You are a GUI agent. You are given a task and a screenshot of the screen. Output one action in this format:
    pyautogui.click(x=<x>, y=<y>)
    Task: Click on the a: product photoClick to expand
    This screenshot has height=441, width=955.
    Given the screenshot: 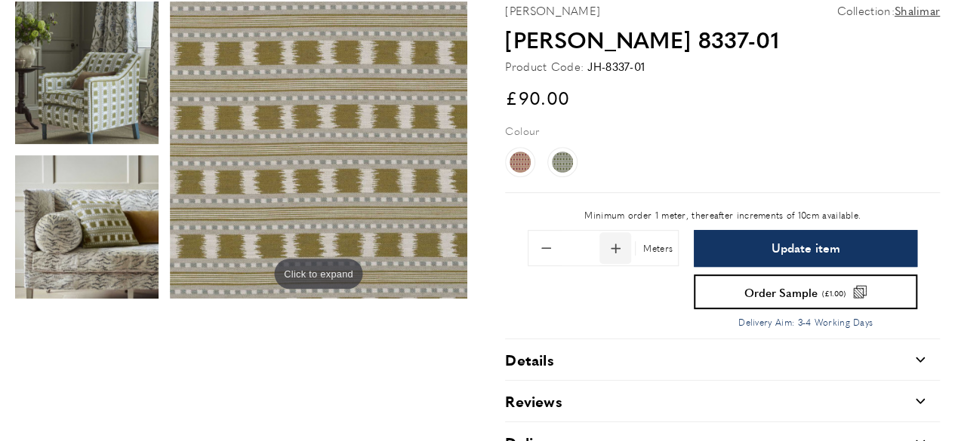 What is the action you would take?
    pyautogui.click(x=318, y=150)
    